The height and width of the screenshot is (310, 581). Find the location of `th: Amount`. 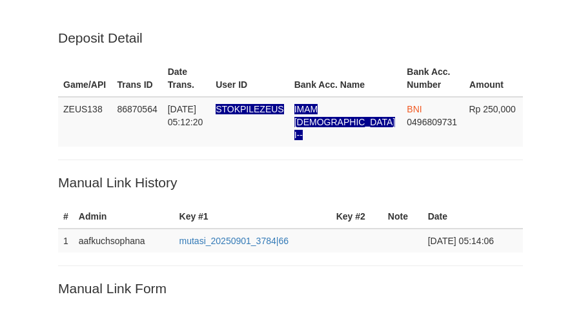

th: Amount is located at coordinates (493, 78).